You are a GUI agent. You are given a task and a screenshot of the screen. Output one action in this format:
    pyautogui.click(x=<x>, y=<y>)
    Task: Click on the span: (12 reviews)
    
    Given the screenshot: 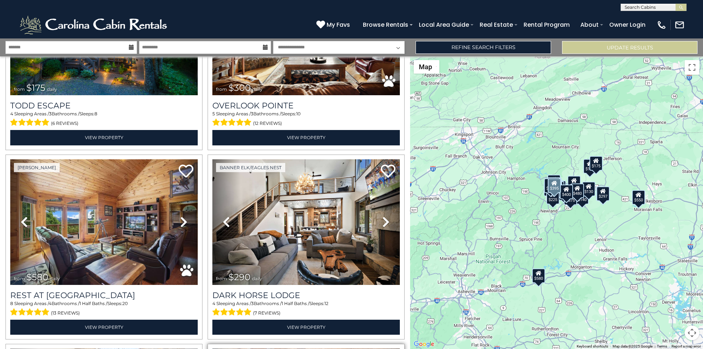 What is the action you would take?
    pyautogui.click(x=267, y=123)
    